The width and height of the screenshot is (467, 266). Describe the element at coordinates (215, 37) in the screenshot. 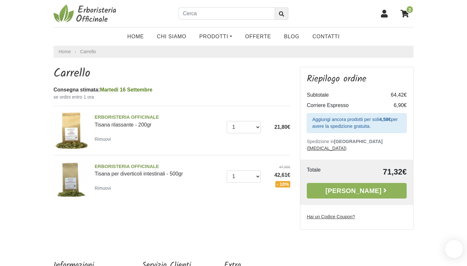

I see `a: Prodotti` at that location.